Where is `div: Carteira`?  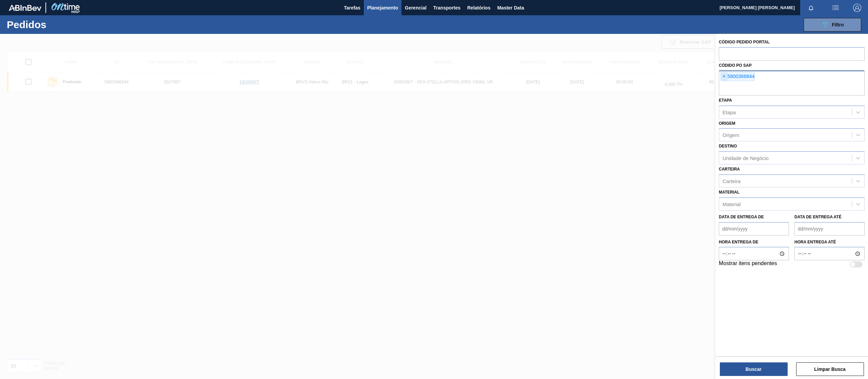 div: Carteira is located at coordinates (732, 181).